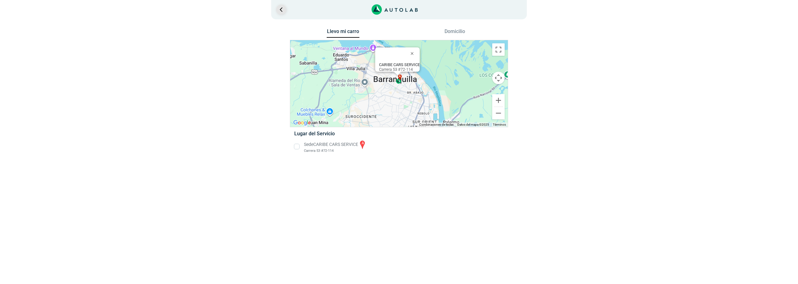 Image resolution: width=798 pixels, height=284 pixels. Describe the element at coordinates (473, 124) in the screenshot. I see `span: Datos del mapa ©2025` at that location.